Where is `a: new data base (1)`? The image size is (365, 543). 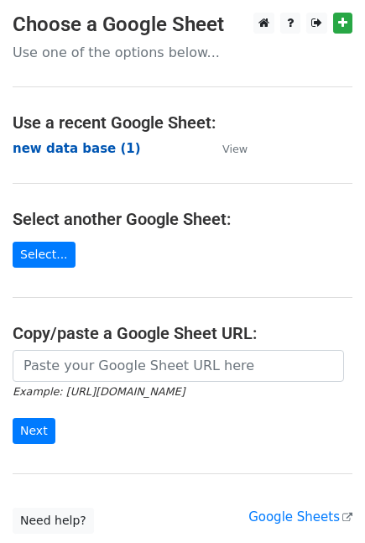 a: new data base (1) is located at coordinates (76, 148).